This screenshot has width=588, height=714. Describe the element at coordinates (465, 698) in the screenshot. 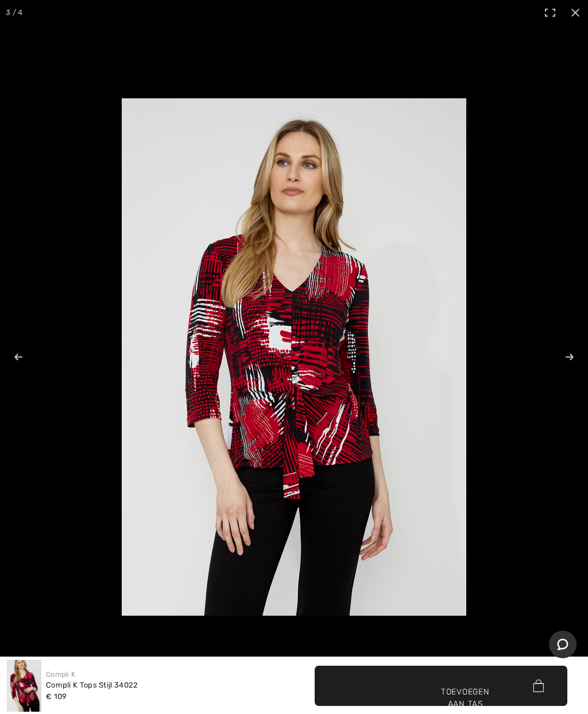

I see `font: Toevoegen aan tas` at that location.